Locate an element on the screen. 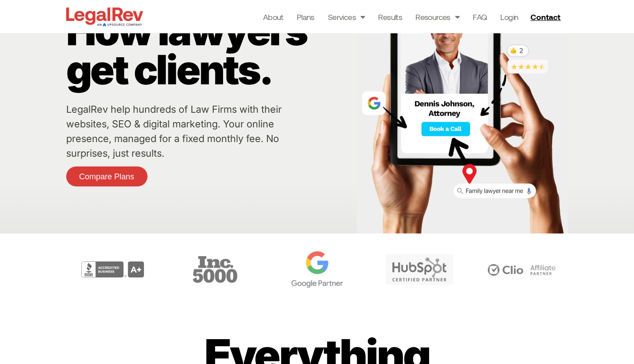 The image size is (634, 364). span: Compare Plans is located at coordinates (107, 177).